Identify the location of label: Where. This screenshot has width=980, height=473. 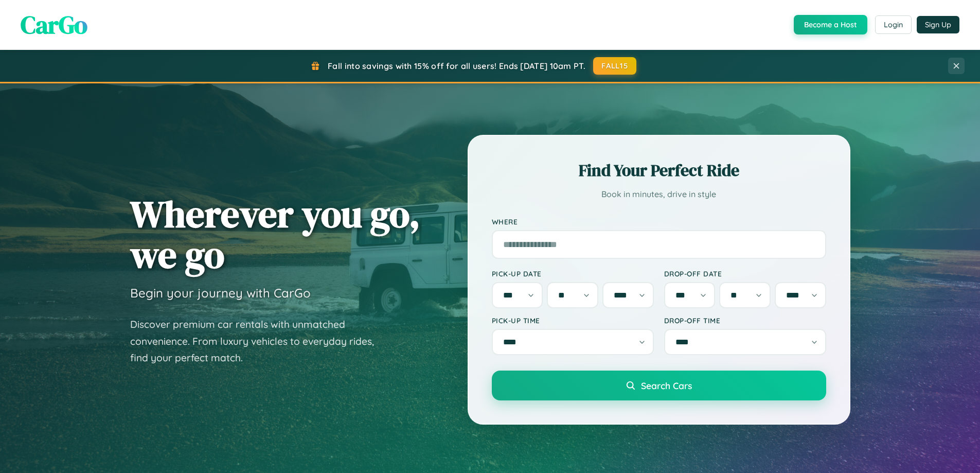
(659, 221).